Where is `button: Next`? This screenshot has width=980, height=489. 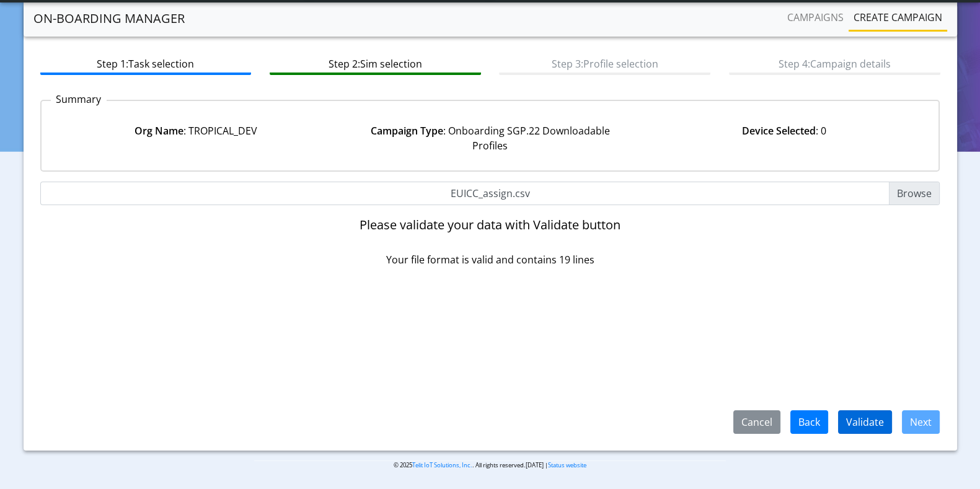 button: Next is located at coordinates (921, 422).